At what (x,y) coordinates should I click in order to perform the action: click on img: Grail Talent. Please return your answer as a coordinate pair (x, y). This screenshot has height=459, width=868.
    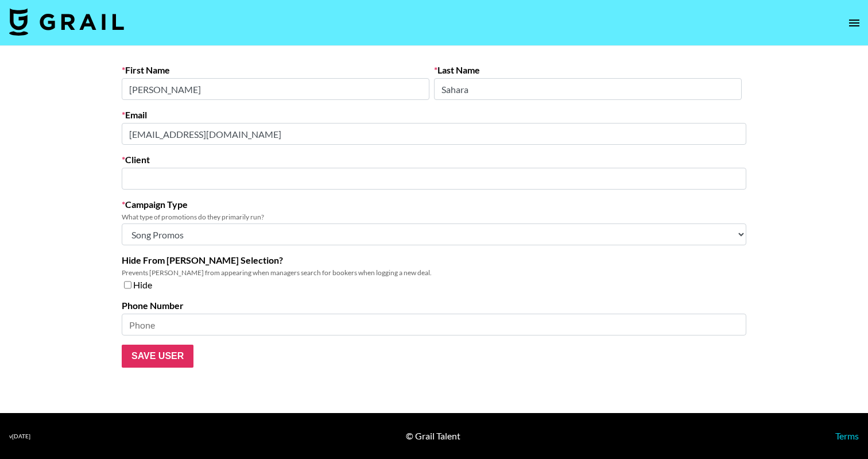
    Looking at the image, I should click on (67, 22).